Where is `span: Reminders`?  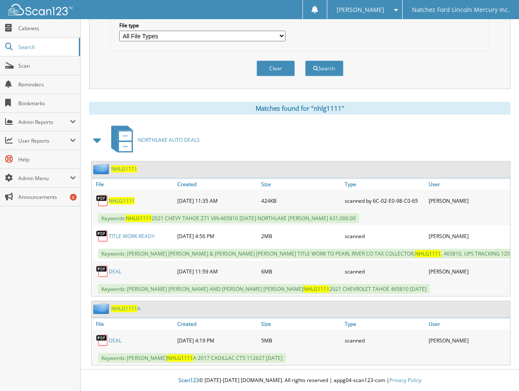 span: Reminders is located at coordinates (47, 84).